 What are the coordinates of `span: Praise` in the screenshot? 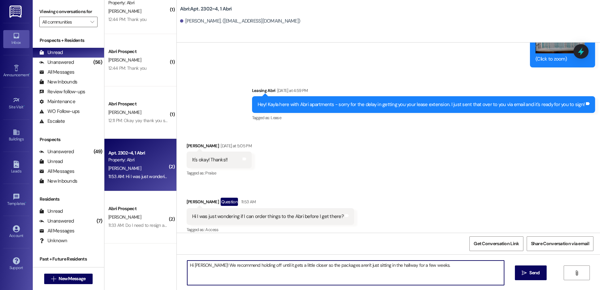 It's located at (211, 173).